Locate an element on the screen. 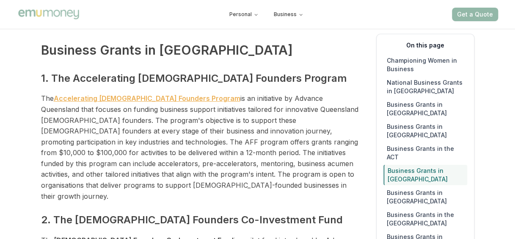  button: Championing Women in Business is located at coordinates (425, 65).